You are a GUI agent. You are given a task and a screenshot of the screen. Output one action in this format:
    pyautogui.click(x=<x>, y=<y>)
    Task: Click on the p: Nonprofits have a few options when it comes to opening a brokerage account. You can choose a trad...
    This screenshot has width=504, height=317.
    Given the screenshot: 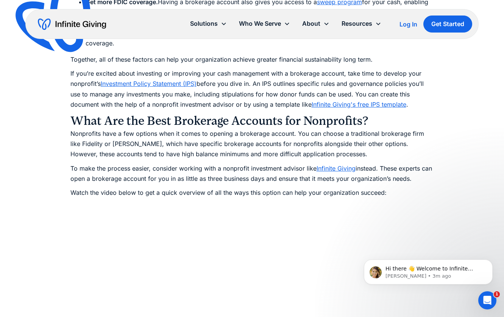 What is the action you would take?
    pyautogui.click(x=252, y=144)
    